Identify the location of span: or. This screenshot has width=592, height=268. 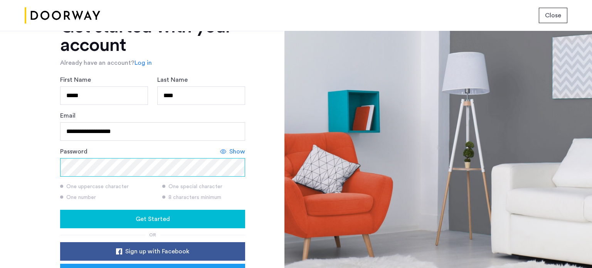
(153, 235).